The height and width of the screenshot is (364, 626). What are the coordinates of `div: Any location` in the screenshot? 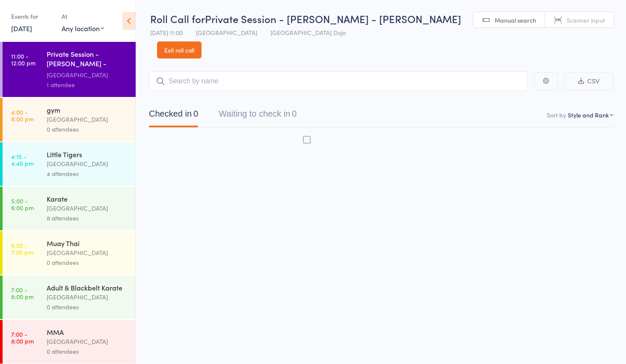 It's located at (82, 28).